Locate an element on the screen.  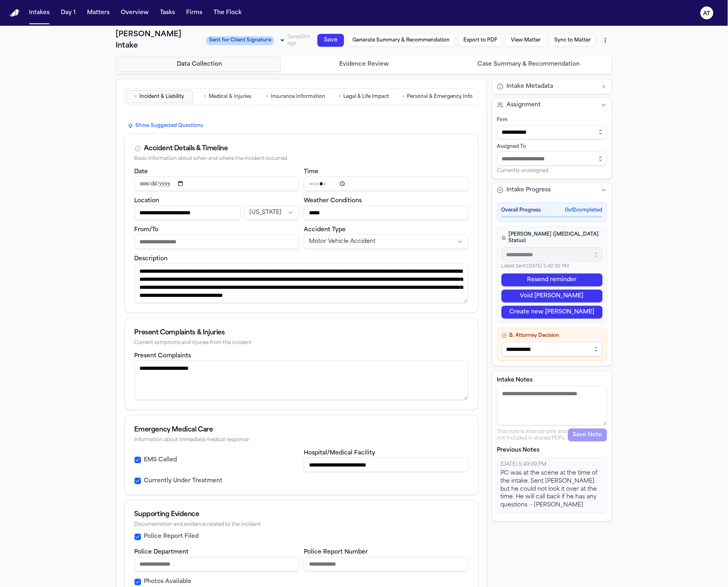
div: Basic information about when and where the incident occurred is located at coordinates (301, 159).